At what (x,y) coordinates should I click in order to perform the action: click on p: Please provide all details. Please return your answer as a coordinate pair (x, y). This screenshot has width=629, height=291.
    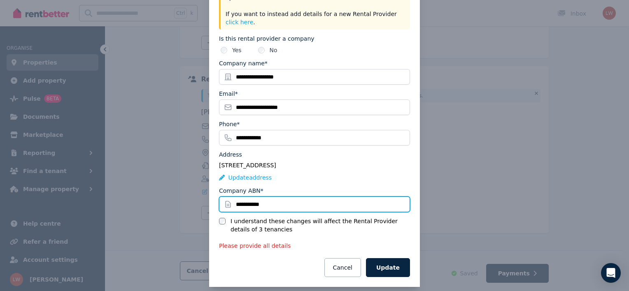
    Looking at the image, I should click on (314, 246).